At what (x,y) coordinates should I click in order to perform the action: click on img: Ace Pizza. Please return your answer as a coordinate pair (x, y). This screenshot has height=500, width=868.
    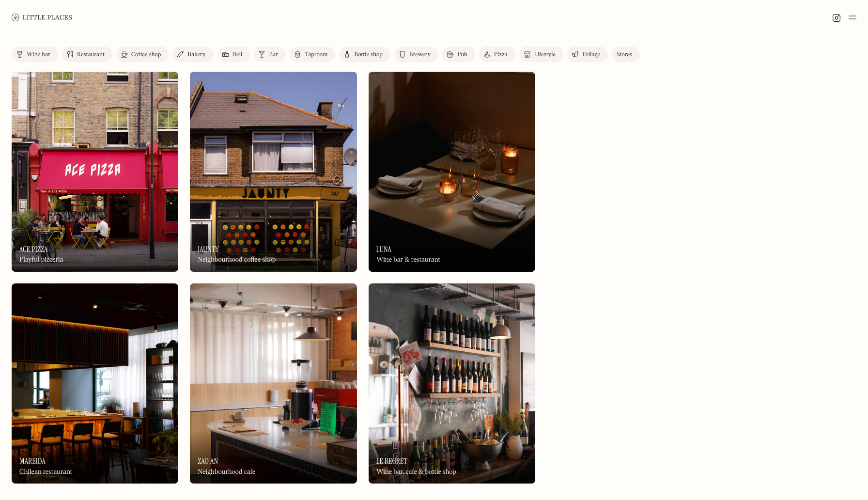
    Looking at the image, I should click on (95, 171).